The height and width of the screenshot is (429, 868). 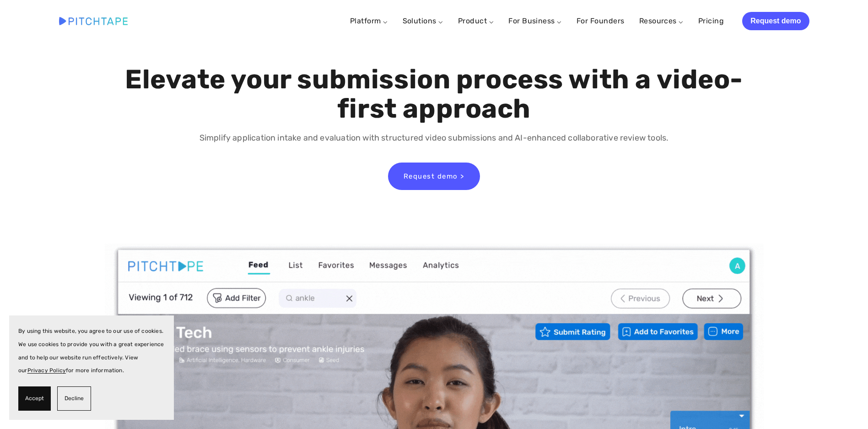 I want to click on a: Request demo >, so click(x=434, y=176).